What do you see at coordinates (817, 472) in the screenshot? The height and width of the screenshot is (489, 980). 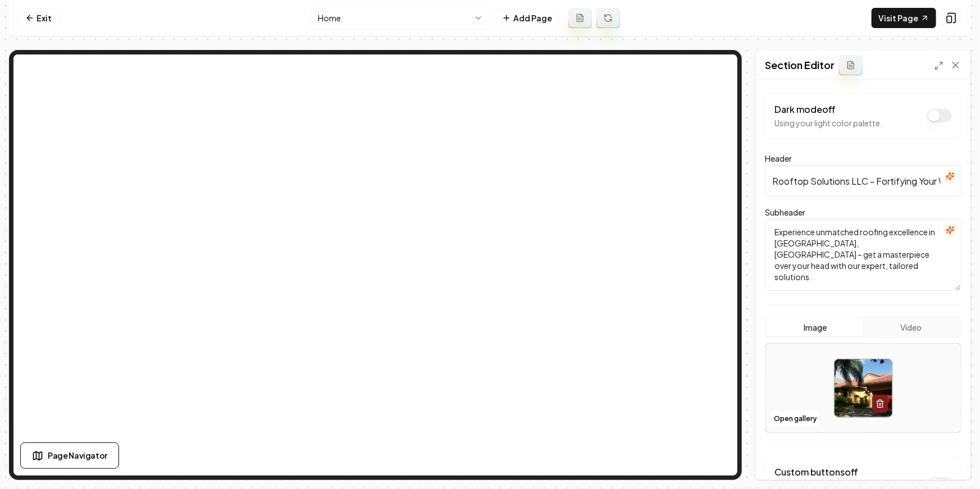 I see `label: Custom buttons off` at bounding box center [817, 472].